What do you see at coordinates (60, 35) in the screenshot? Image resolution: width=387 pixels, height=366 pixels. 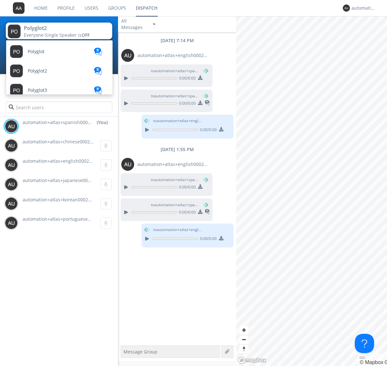 I see `div: Everyone ·` at bounding box center [60, 35].